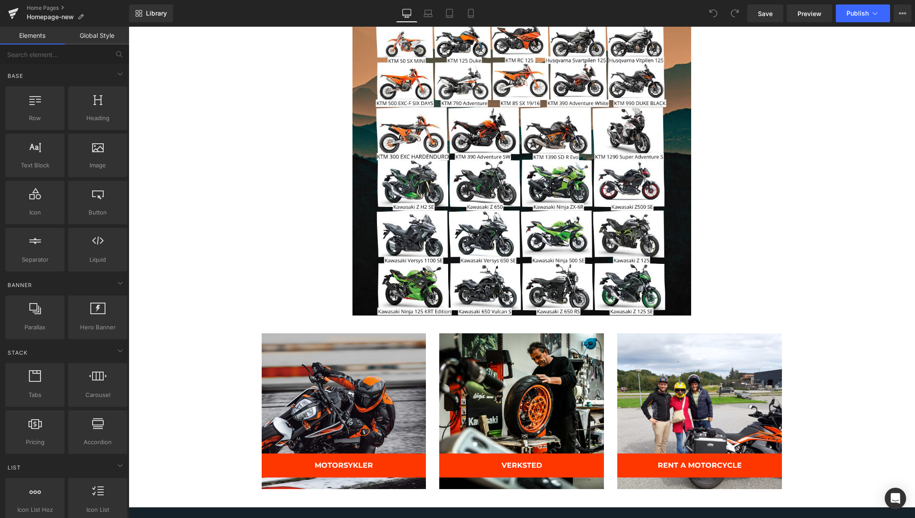 The height and width of the screenshot is (518, 915). Describe the element at coordinates (97, 36) in the screenshot. I see `a: Global Style` at that location.